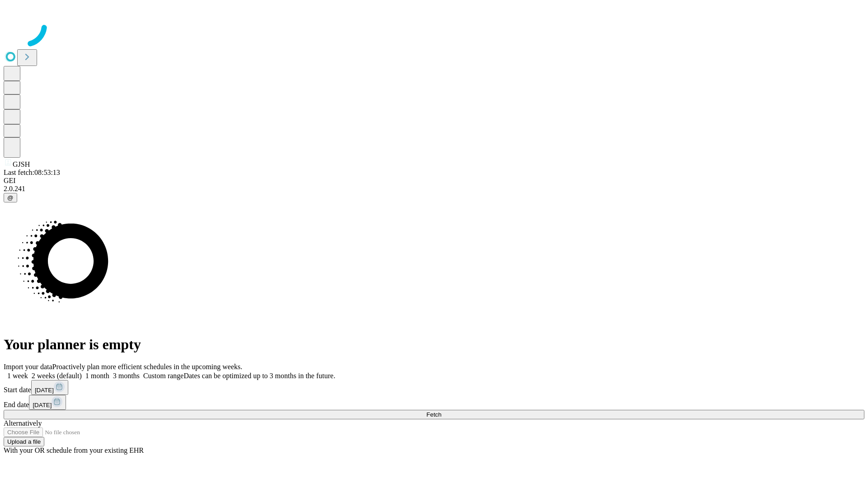 This screenshot has width=868, height=488. Describe the element at coordinates (434, 415) in the screenshot. I see `button: Fetch` at that location.